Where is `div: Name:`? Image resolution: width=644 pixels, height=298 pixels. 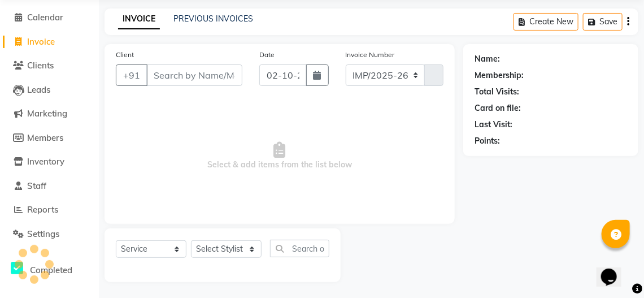
div: Name: is located at coordinates (487, 59).